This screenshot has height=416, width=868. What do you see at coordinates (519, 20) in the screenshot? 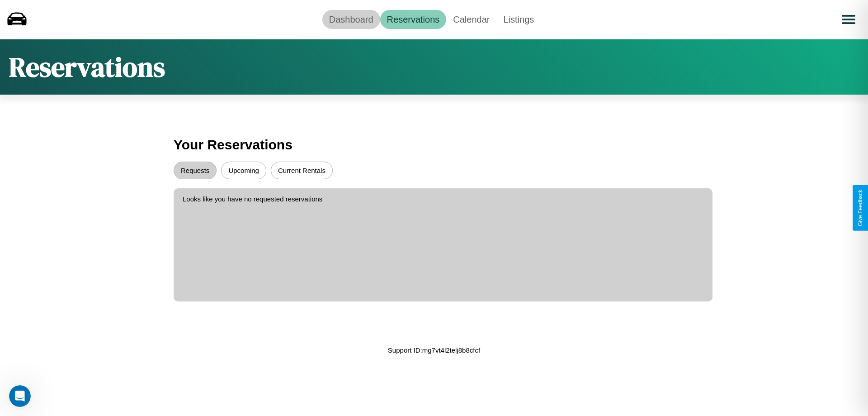
I see `a: Listings` at bounding box center [519, 20].